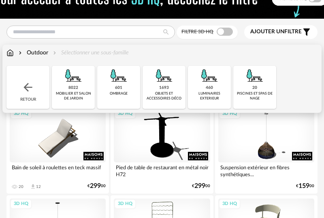 This screenshot has width=324, height=218. Describe the element at coordinates (28, 87) in the screenshot. I see `img: svg+xml;base64,PHN2ZyB3aWR0aD0iMjQiIGhlaWdodD0iMjQiIHZpZXdCb3g9IjAgMCAyNCAyNCIgZmlsbD0ibm9uZSIgeG...` at that location.